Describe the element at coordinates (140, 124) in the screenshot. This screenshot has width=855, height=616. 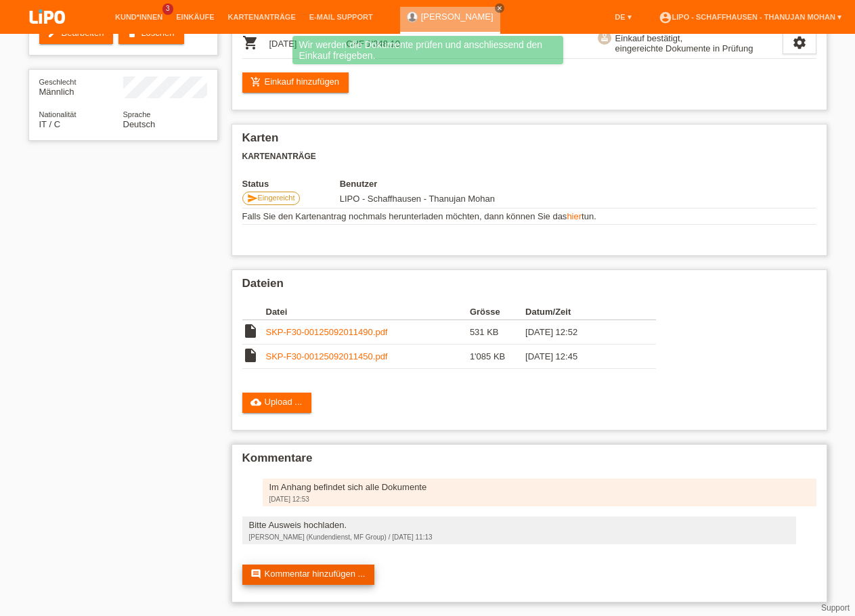
I see `span: Deutsch` at that location.